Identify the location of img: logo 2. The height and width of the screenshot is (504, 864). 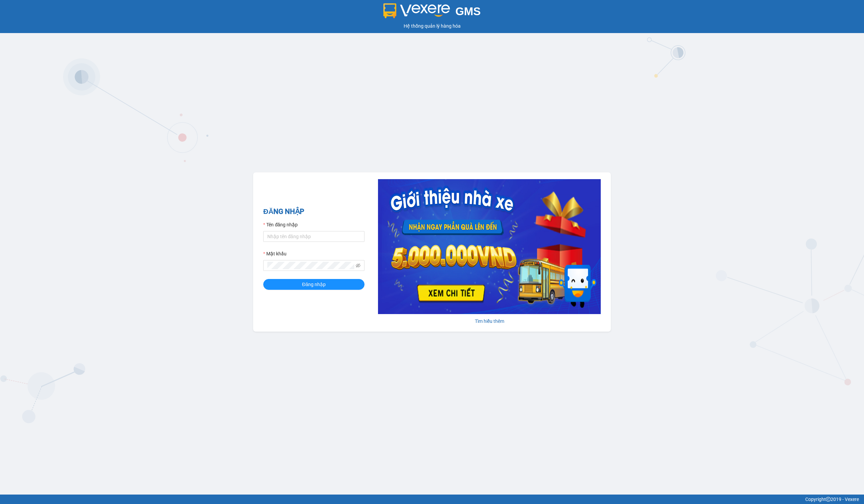
(417, 11).